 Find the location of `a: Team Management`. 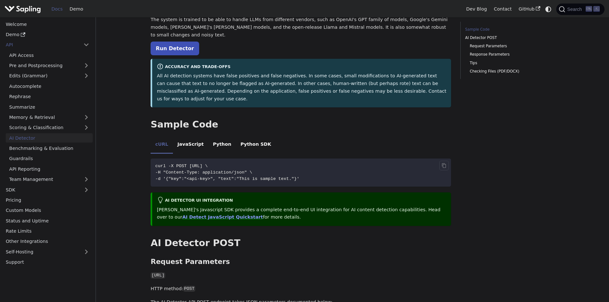

a: Team Management is located at coordinates (49, 179).